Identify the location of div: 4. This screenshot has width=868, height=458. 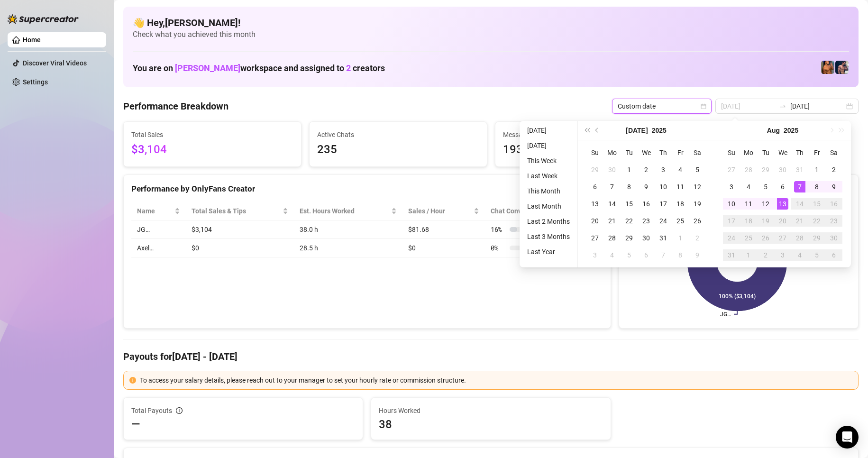
(749, 187).